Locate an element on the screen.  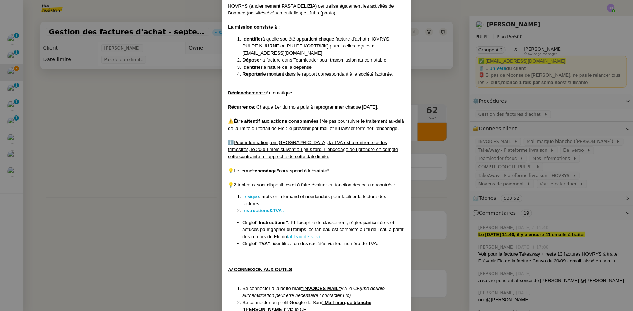
a: tableau de suivi is located at coordinates (303, 237).